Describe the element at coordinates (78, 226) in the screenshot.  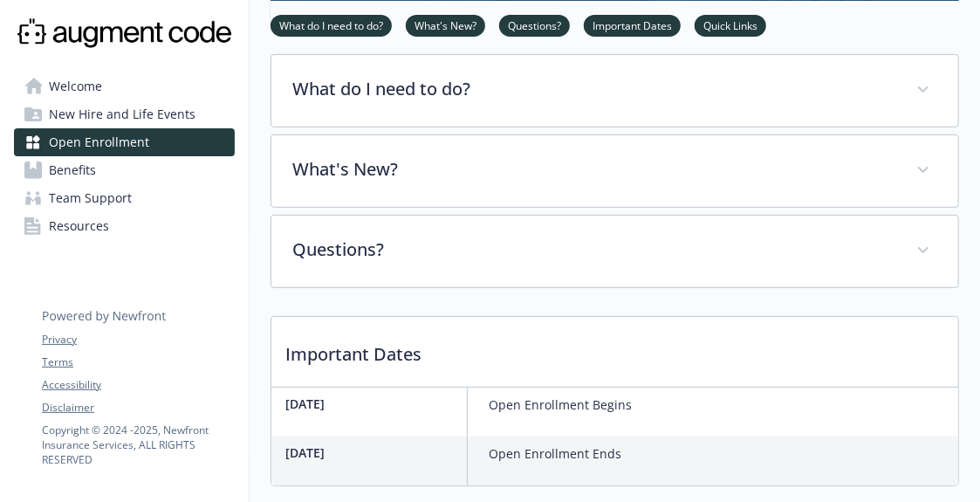
I see `span: Resources` at that location.